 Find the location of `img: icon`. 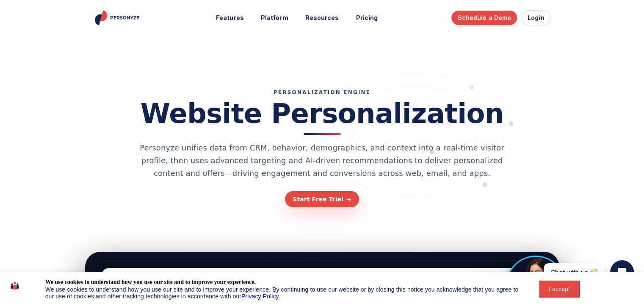

img: icon is located at coordinates (15, 286).